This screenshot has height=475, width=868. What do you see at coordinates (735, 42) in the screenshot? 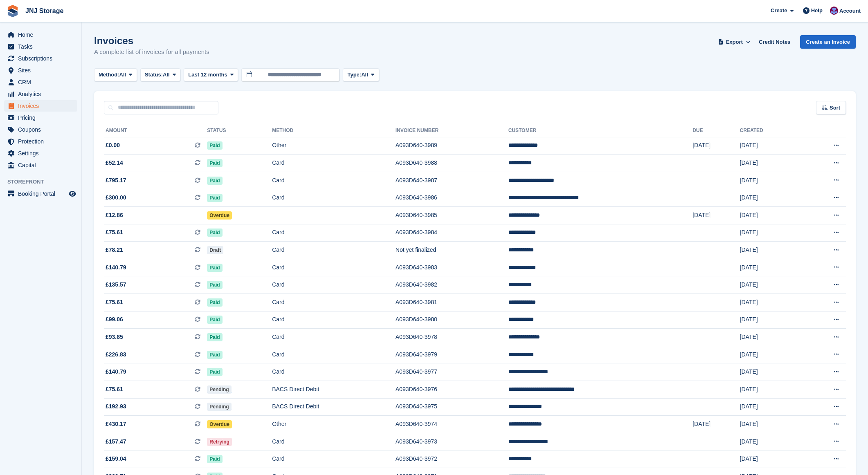
I see `button: Export` at bounding box center [735, 42].